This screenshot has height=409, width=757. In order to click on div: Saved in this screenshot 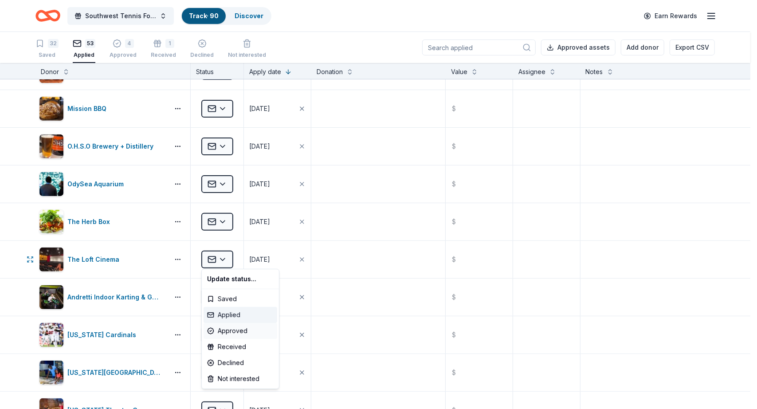, I will do `click(240, 299)`.